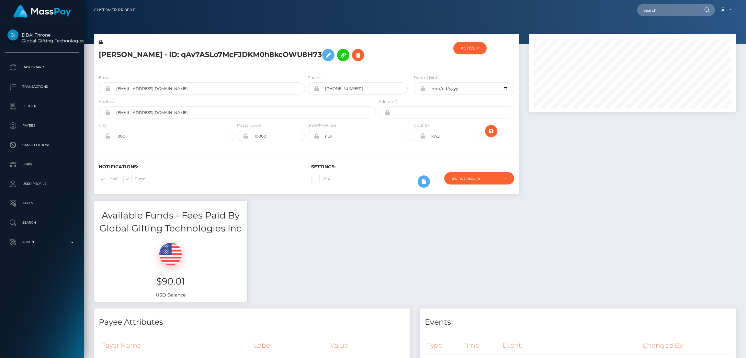 This screenshot has height=358, width=746. Describe the element at coordinates (42, 242) in the screenshot. I see `p: Admin` at that location.